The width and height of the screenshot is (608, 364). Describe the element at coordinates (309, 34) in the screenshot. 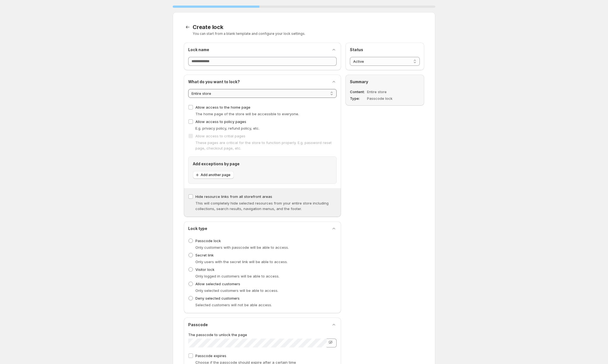

I see `p: You can start from a blank template and configure your lock settings.` at that location.